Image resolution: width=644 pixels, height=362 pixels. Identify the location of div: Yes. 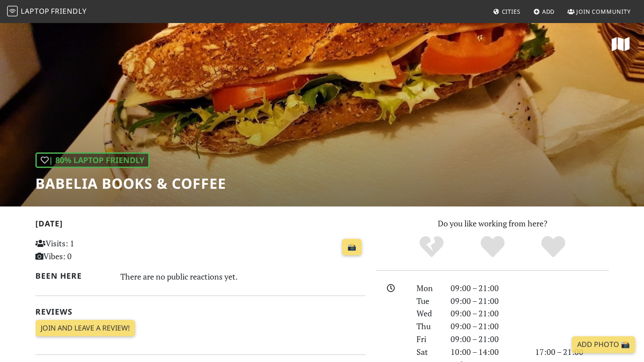
(493, 247).